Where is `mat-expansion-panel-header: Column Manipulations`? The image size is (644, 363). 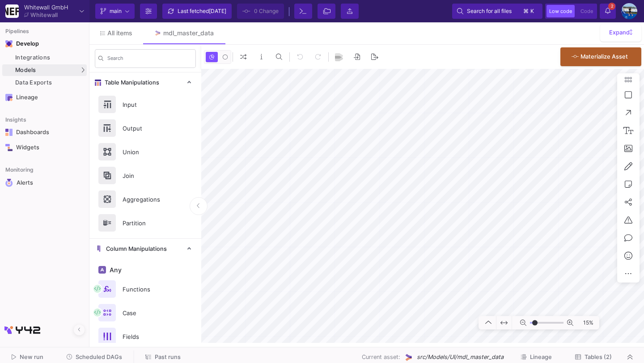 mat-expansion-panel-header: Column Manipulations is located at coordinates (145, 249).